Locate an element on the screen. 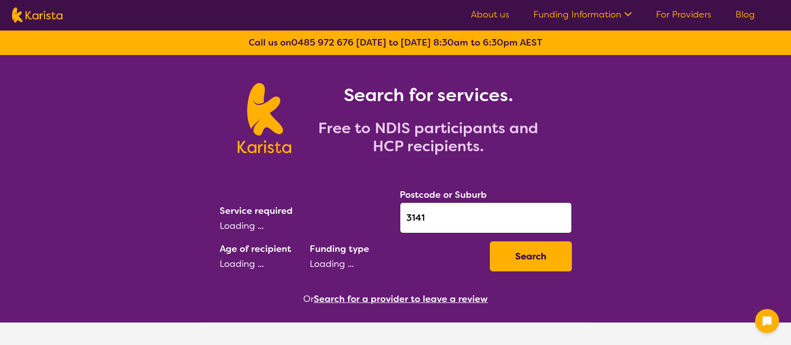 The image size is (791, 345). span: Or is located at coordinates (308, 299).